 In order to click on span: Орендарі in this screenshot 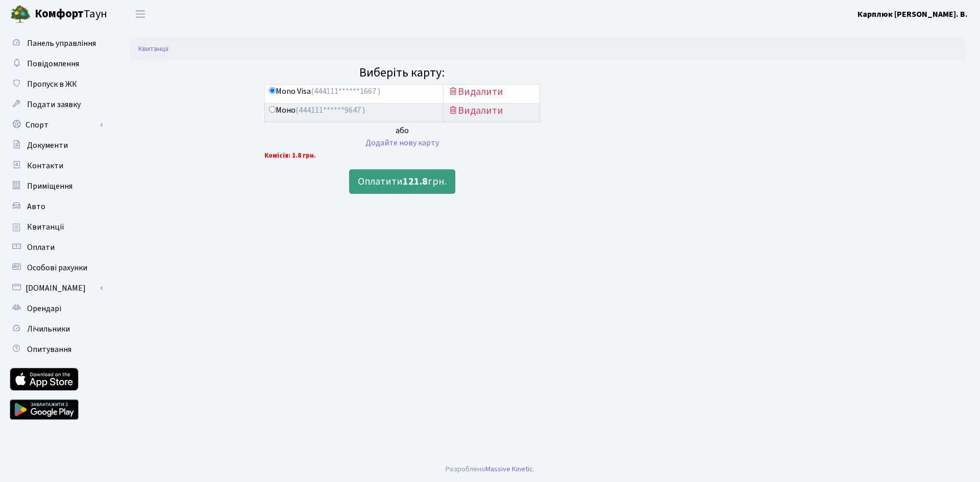, I will do `click(44, 309)`.